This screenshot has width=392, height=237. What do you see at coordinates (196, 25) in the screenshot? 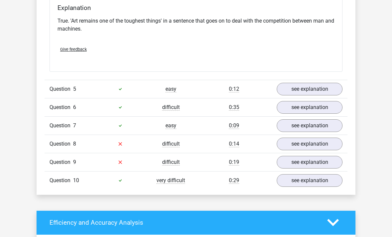
I see `p: True. 'Art remains one of the toughest things' in a sentence that goes on to deal with the compet...` at bounding box center [196, 25].